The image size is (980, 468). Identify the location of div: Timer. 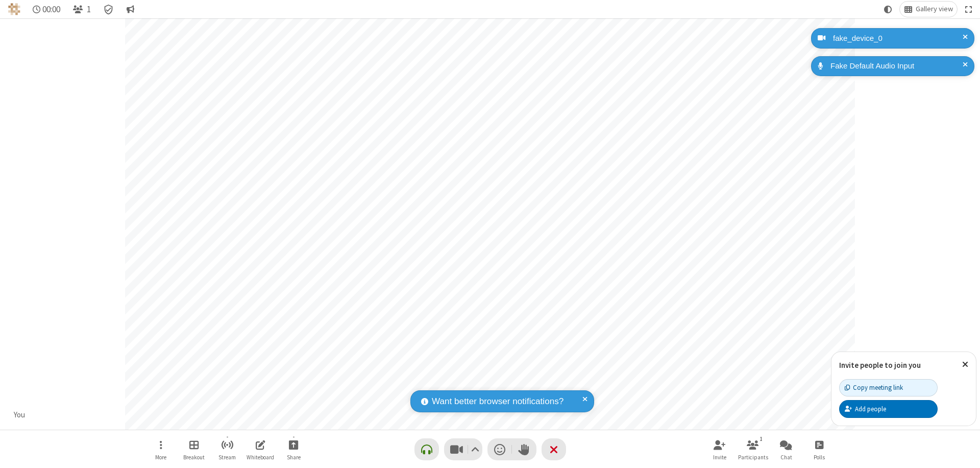
(46, 9).